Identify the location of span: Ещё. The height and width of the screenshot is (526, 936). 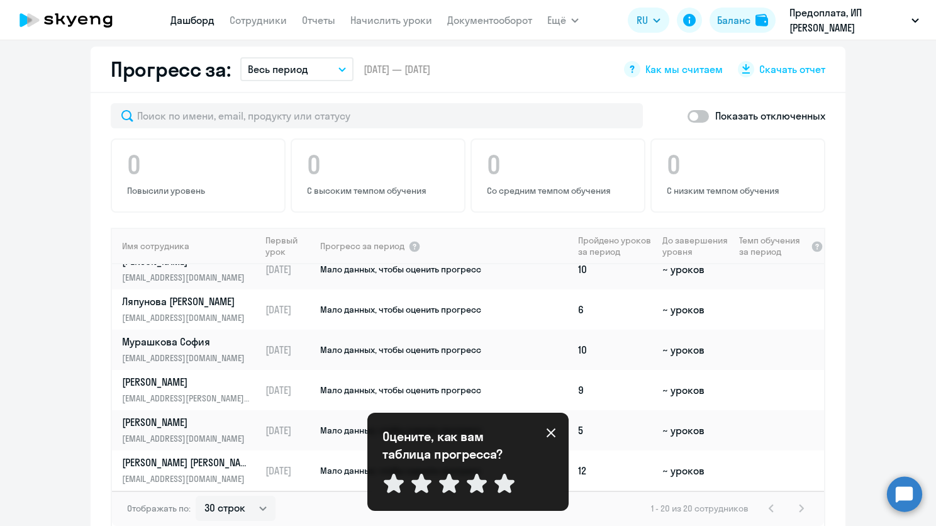
(557, 20).